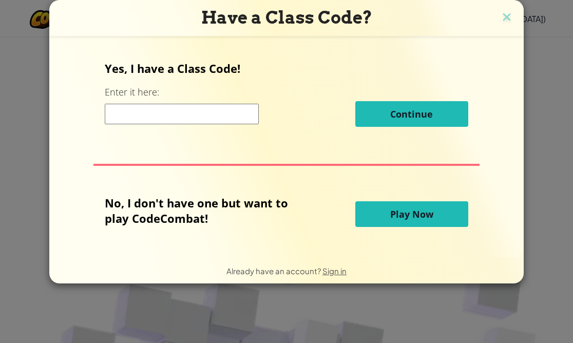 This screenshot has width=573, height=343. Describe the element at coordinates (412, 214) in the screenshot. I see `button: Play Now` at that location.